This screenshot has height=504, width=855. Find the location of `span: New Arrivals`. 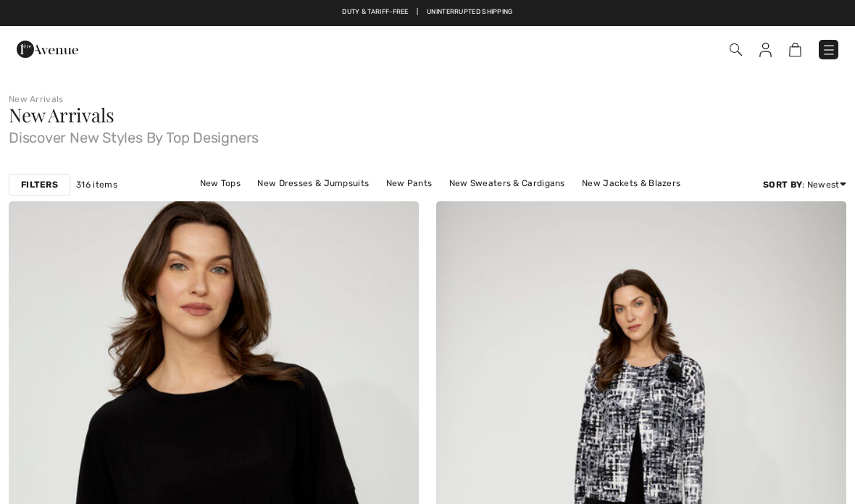

span: New Arrivals is located at coordinates (61, 114).